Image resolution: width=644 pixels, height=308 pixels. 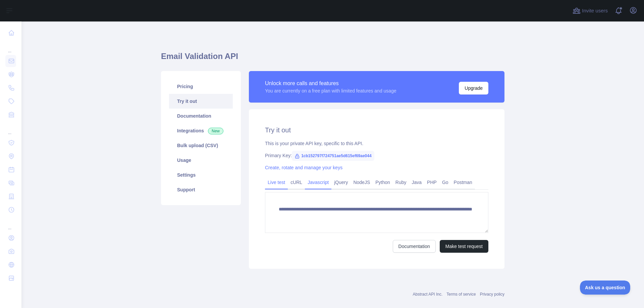 What do you see at coordinates (318, 182) in the screenshot?
I see `a: Javascript` at bounding box center [318, 182].